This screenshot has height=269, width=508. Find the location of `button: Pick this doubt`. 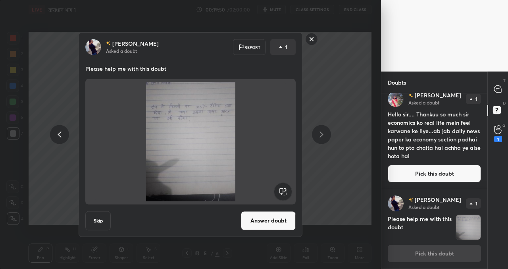

button: Pick this doubt is located at coordinates (434, 174).